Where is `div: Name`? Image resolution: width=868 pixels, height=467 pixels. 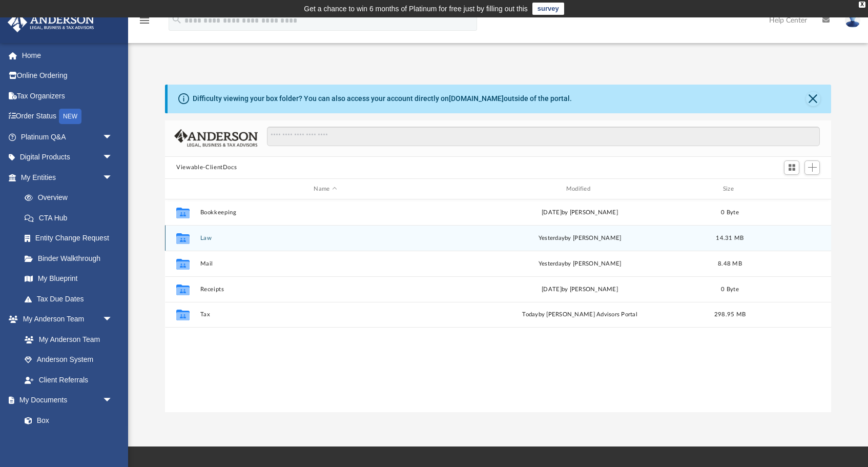 div: Name is located at coordinates (325, 189).